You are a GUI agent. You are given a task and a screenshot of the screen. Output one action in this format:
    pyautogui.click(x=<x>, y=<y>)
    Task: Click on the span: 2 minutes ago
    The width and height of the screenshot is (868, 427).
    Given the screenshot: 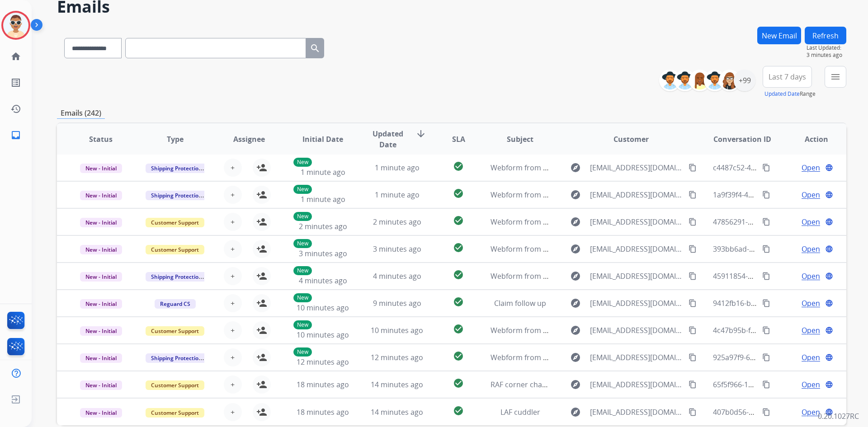 What is the action you would take?
    pyautogui.click(x=323, y=227)
    